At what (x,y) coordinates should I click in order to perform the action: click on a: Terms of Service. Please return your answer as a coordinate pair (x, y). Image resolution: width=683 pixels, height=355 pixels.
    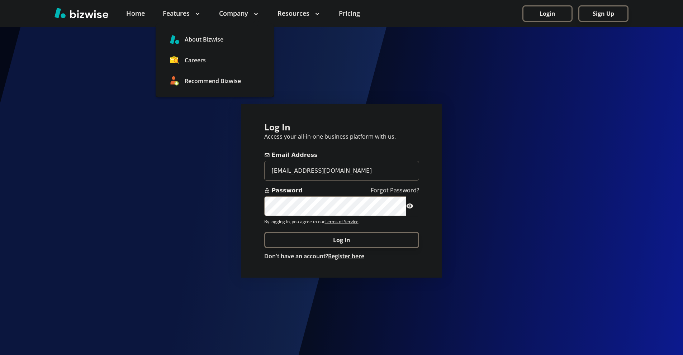
    Looking at the image, I should click on (342, 222).